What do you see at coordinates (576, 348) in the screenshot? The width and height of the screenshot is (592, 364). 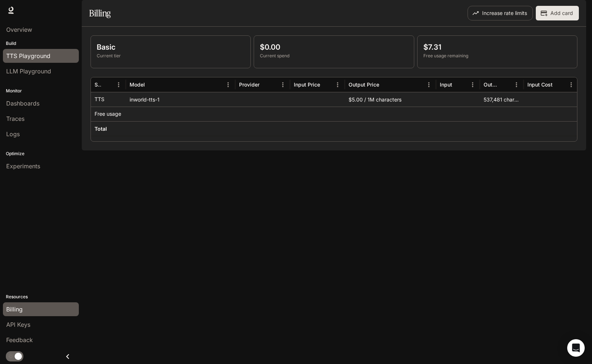 I see `div: Open Intercom Messenger` at bounding box center [576, 348].